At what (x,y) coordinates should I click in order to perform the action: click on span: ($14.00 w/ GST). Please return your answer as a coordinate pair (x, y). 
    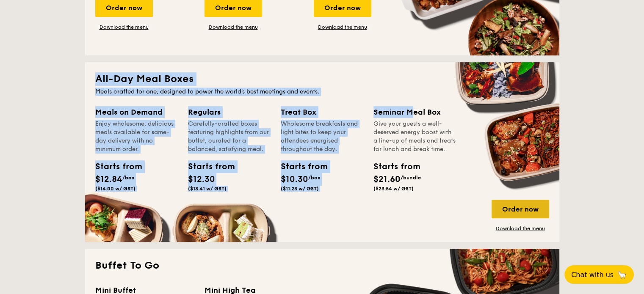
    Looking at the image, I should click on (115, 189).